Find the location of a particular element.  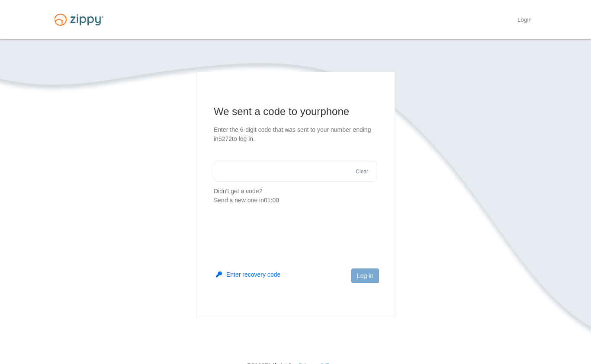

p: Enter the 6-digit code that was sent to your number ending in 5272 to log in. is located at coordinates (296, 134).